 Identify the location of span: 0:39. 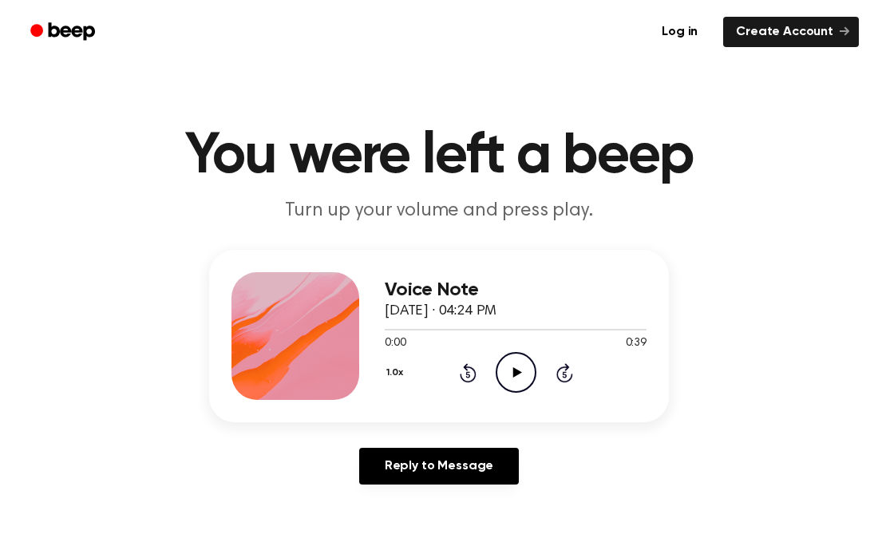
(636, 343).